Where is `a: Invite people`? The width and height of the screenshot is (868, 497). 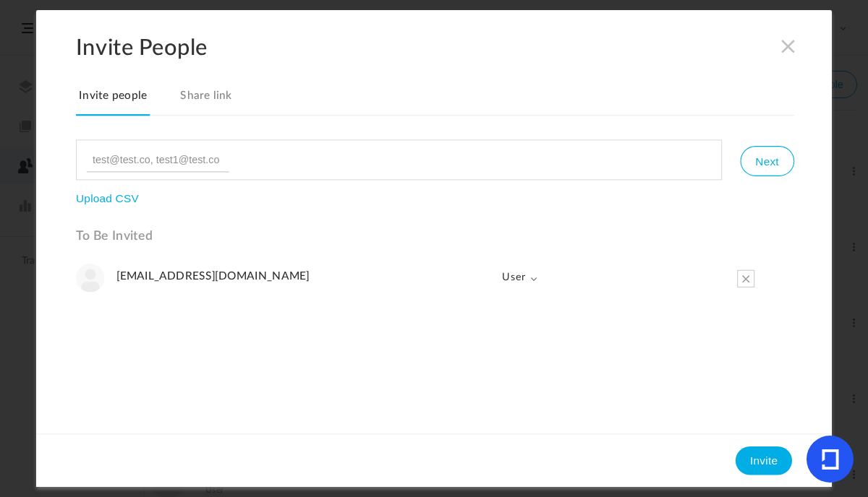
a: Invite people is located at coordinates (113, 101).